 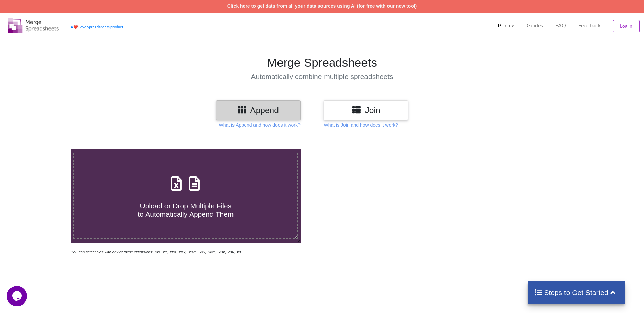 I want to click on p: Guides, so click(x=535, y=26).